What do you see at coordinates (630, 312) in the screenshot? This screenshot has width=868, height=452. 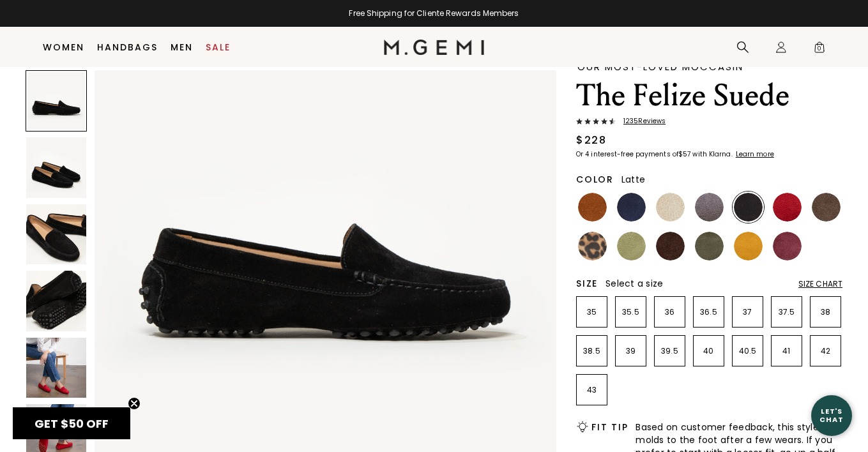 I see `p: 35.5` at bounding box center [630, 312].